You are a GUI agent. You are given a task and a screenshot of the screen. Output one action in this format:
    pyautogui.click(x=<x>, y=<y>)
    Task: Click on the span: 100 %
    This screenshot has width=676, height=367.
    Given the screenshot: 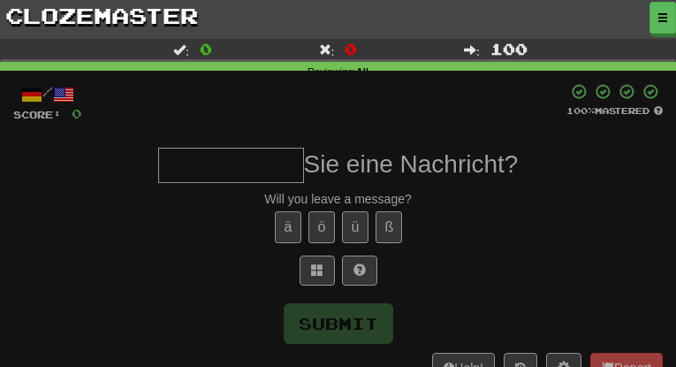 What is the action you would take?
    pyautogui.click(x=581, y=110)
    